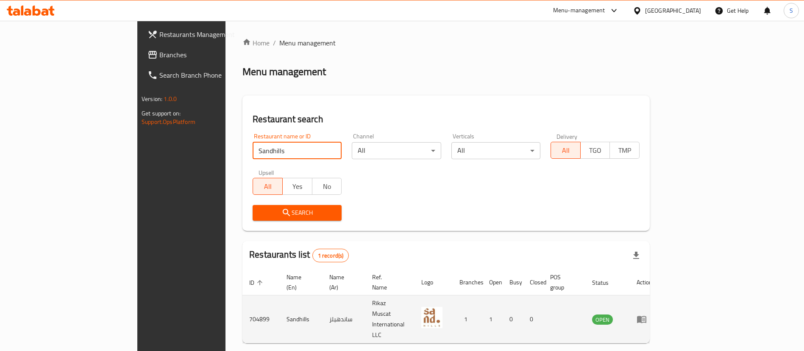  I want to click on span: OPEN, so click(602, 319).